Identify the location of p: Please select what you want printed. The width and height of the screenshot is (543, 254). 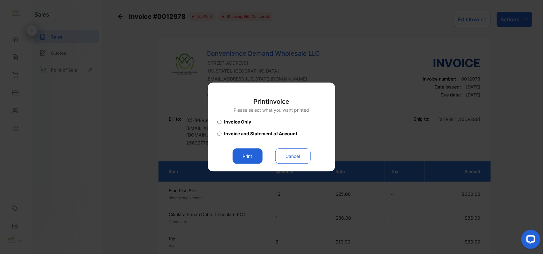
(271, 110).